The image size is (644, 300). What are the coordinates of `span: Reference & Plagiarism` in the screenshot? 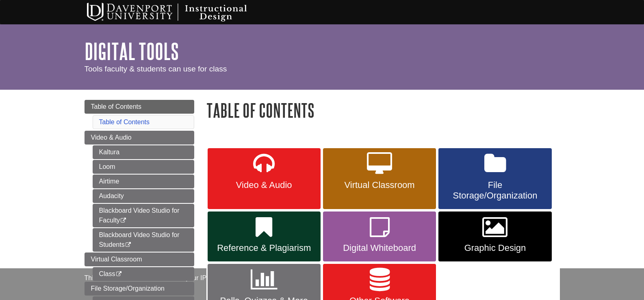 It's located at (264, 248).